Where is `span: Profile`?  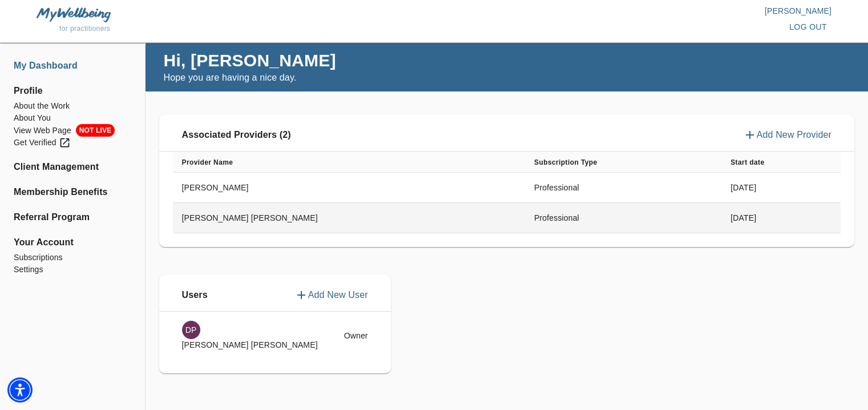
span: Profile is located at coordinates (73, 90).